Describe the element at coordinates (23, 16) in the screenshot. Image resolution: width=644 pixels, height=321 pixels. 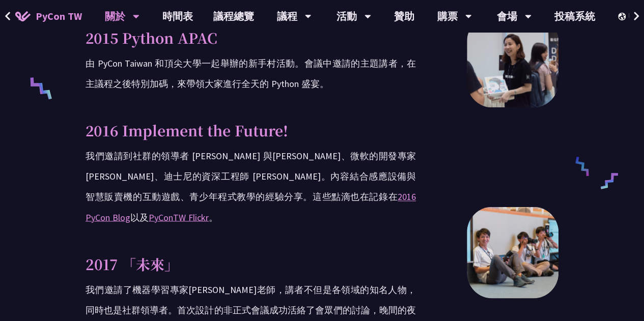
I see `img: Home icon of PyCon TW 2025` at that location.